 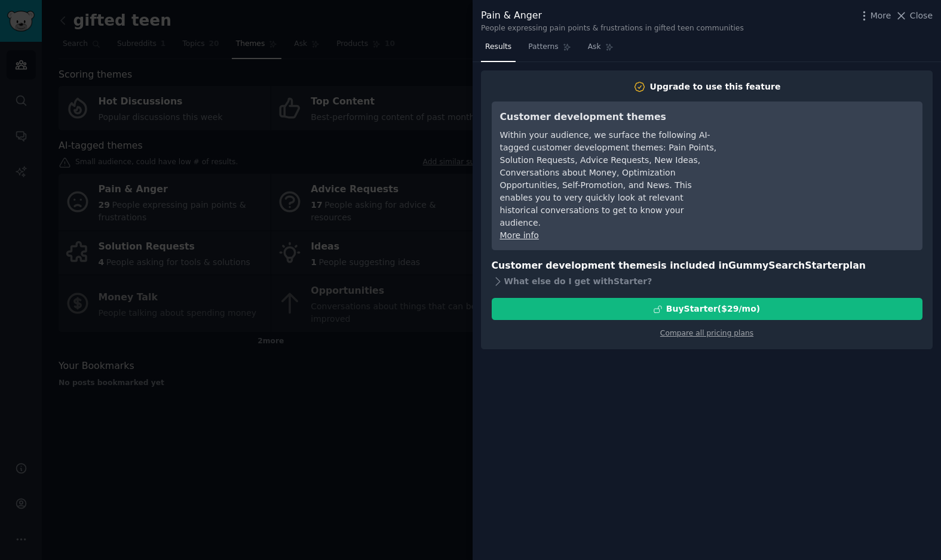 What do you see at coordinates (712, 309) in the screenshot?
I see `div: Buy Starter ($ 29 /mo )` at bounding box center [712, 309].